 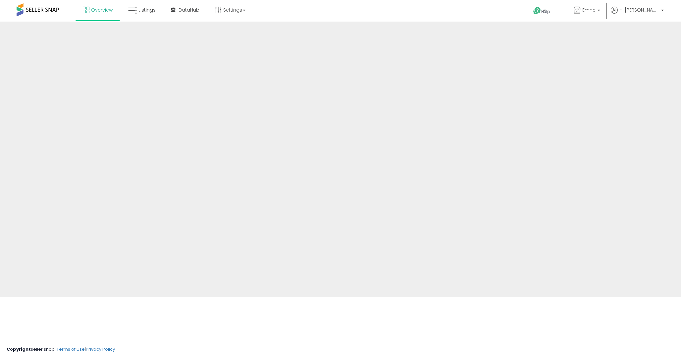 I want to click on i: Get Help, so click(x=537, y=11).